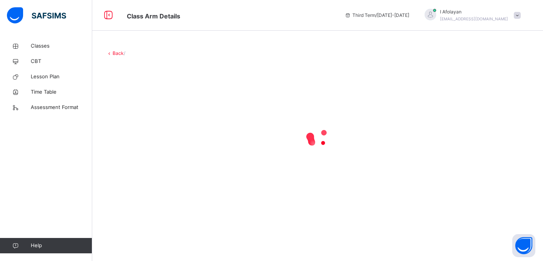  What do you see at coordinates (474, 12) in the screenshot?
I see `span: I Afolayan` at bounding box center [474, 12].